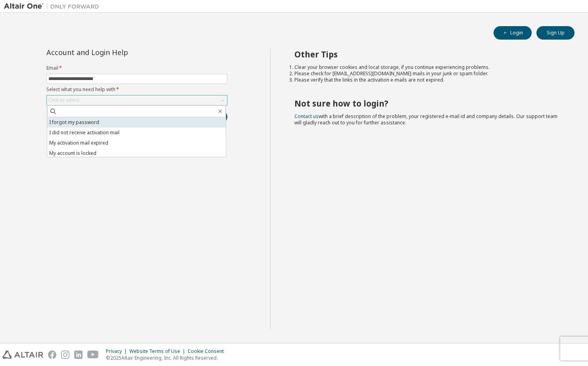  What do you see at coordinates (137, 68) in the screenshot?
I see `label: Email` at bounding box center [137, 68].